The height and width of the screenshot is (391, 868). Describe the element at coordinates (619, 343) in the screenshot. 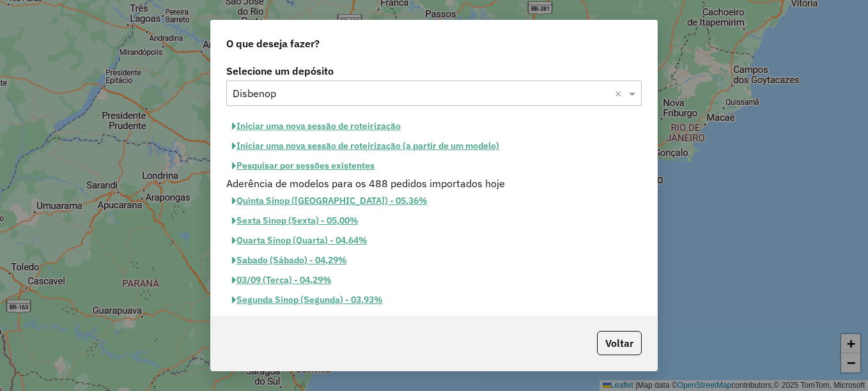

I see `button: Voltar` at that location.